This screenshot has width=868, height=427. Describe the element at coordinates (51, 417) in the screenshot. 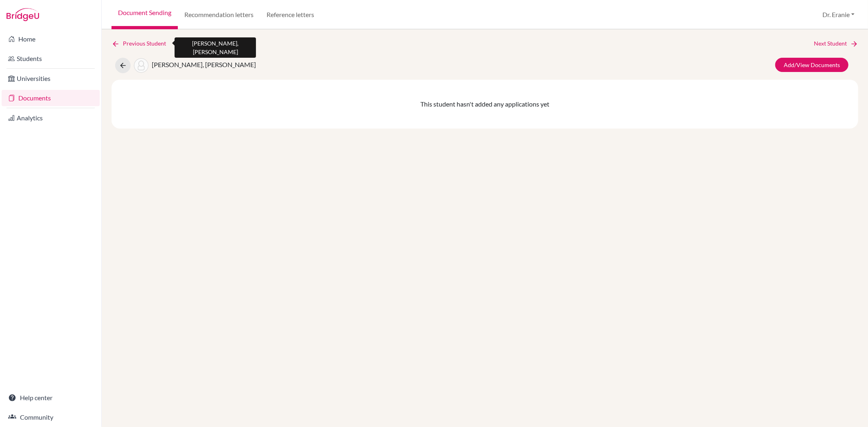

I see `a: Community` at that location.